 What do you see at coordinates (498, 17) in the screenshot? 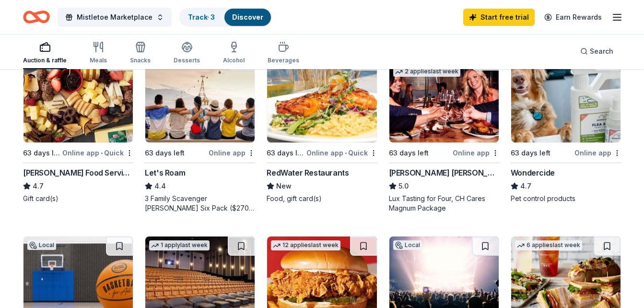
I see `a: Start free trial` at bounding box center [498, 17].